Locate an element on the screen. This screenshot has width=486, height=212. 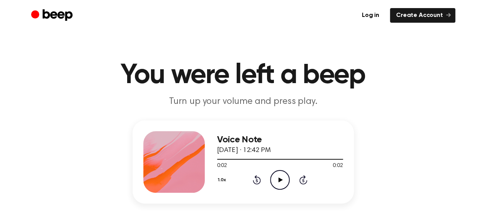
p: Turn up your volume and press play. is located at coordinates (243, 101).